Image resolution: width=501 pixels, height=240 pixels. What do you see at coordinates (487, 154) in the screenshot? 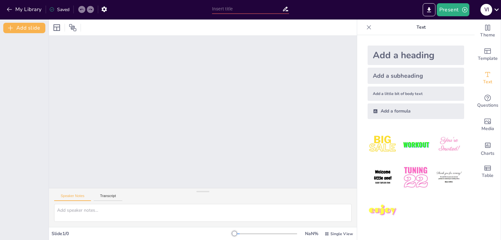
I see `span: Charts` at bounding box center [487, 154].